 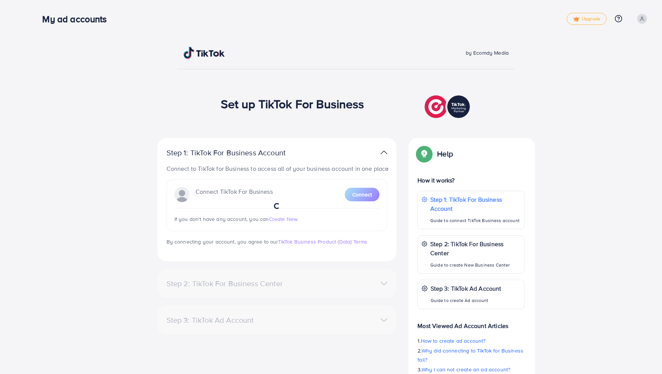 I want to click on p: 2., so click(x=471, y=355).